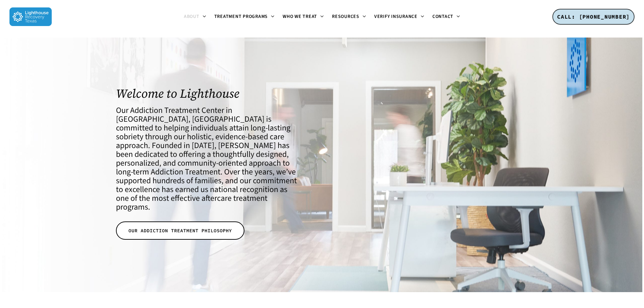 Image resolution: width=644 pixels, height=308 pixels. What do you see at coordinates (303, 17) in the screenshot?
I see `a: Who We Treat` at bounding box center [303, 17].